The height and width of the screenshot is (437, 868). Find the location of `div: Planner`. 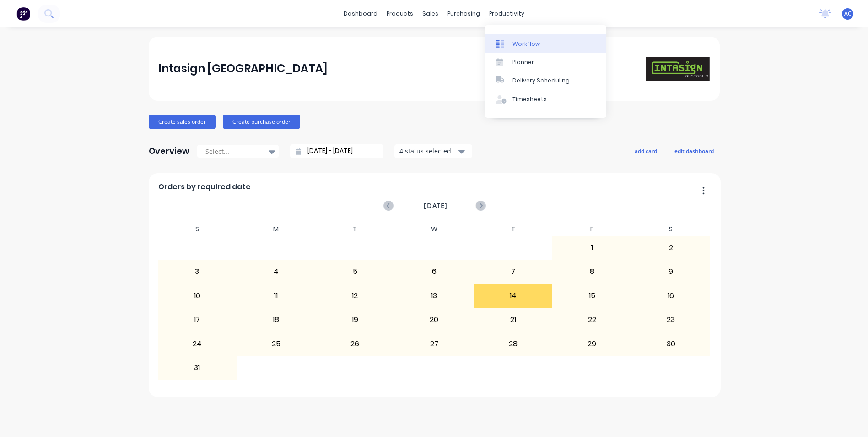

div: Planner is located at coordinates (523, 62).